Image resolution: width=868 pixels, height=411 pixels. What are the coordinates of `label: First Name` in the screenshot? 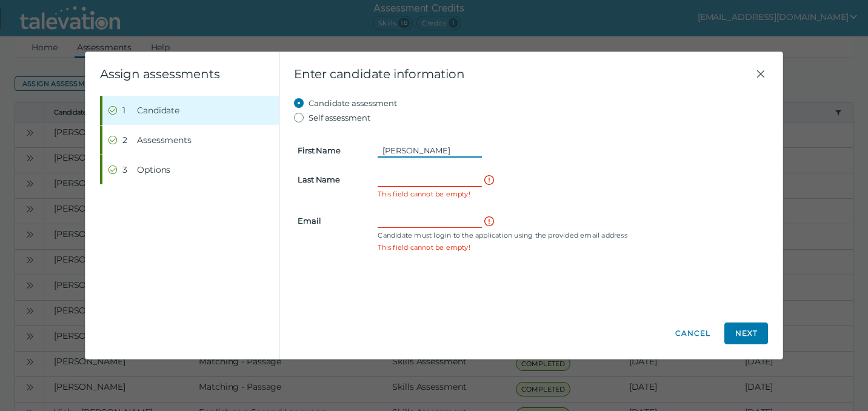 It's located at (330, 151).